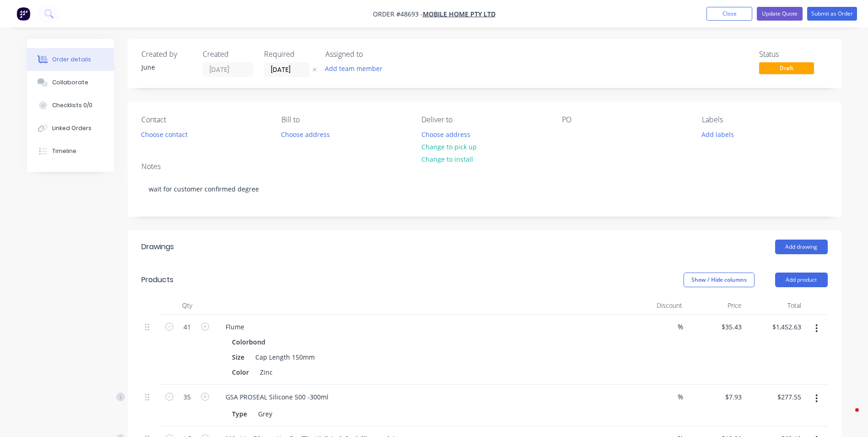 This screenshot has width=868, height=437. What do you see at coordinates (71, 82) in the screenshot?
I see `button: Collaborate` at bounding box center [71, 82].